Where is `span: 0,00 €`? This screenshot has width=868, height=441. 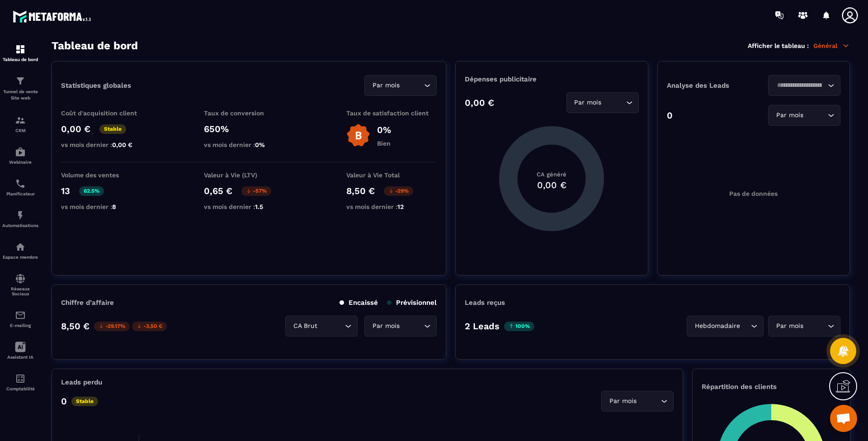 span: 0,00 € is located at coordinates (122, 145).